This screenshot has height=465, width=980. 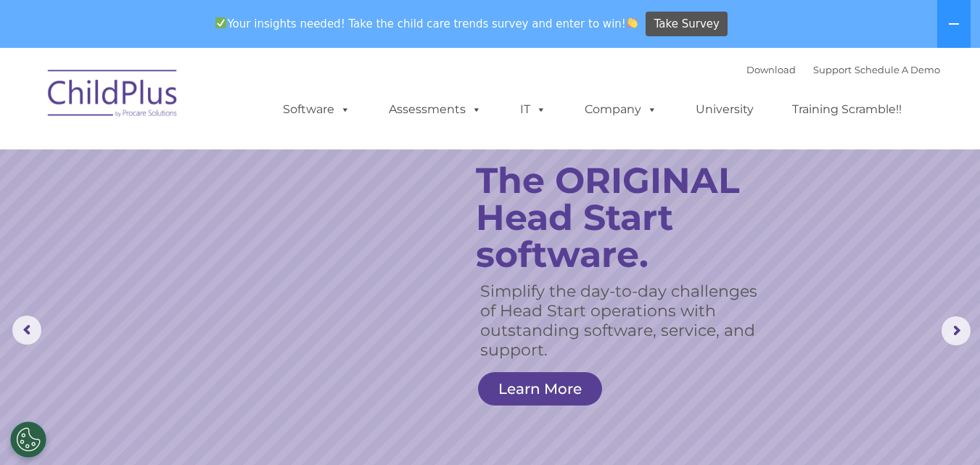 What do you see at coordinates (224, 101) in the screenshot?
I see `span: Last name` at bounding box center [224, 101].